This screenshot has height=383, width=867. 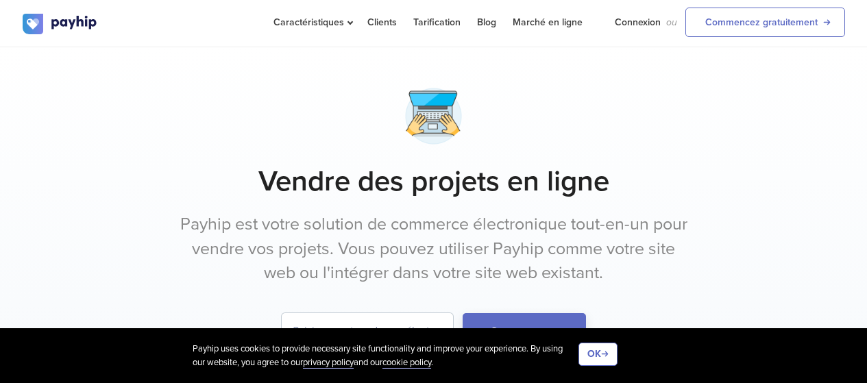 What do you see at coordinates (524, 332) in the screenshot?
I see `button: Commencer` at bounding box center [524, 332].